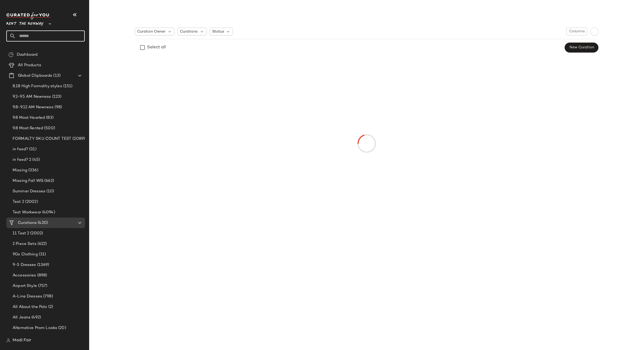 This screenshot has height=350, width=644. Describe the element at coordinates (218, 31) in the screenshot. I see `span: Status` at that location.